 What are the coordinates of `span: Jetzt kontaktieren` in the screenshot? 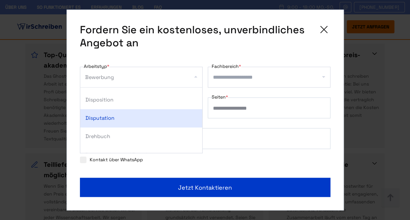 It's located at (205, 187).